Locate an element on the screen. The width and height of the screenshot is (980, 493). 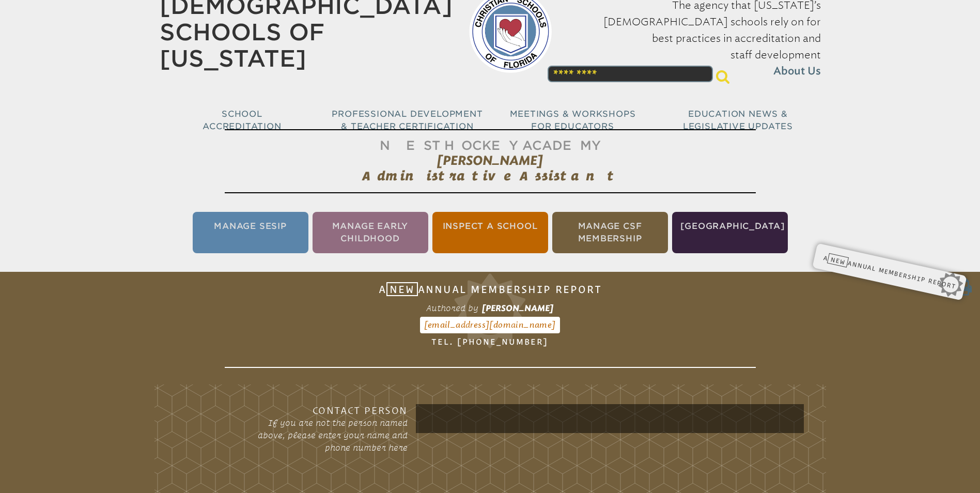
span: Professional Development & Teacher Certification is located at coordinates (407, 120).